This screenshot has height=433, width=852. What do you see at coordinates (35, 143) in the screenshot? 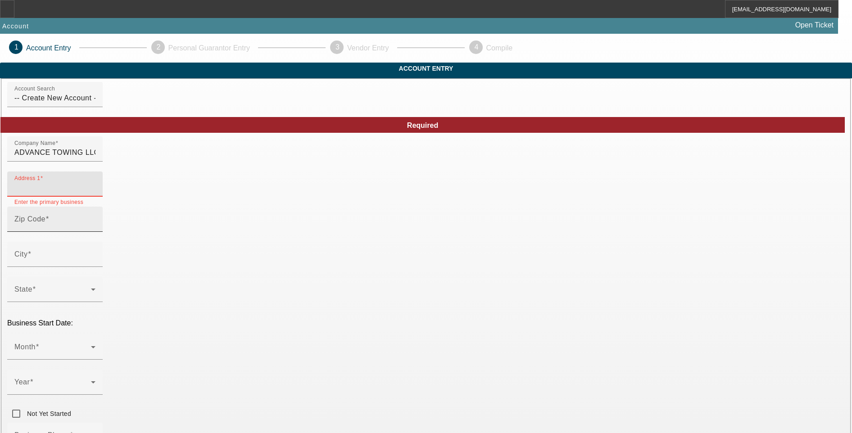
I see `mat-label: Company Name` at bounding box center [35, 143].